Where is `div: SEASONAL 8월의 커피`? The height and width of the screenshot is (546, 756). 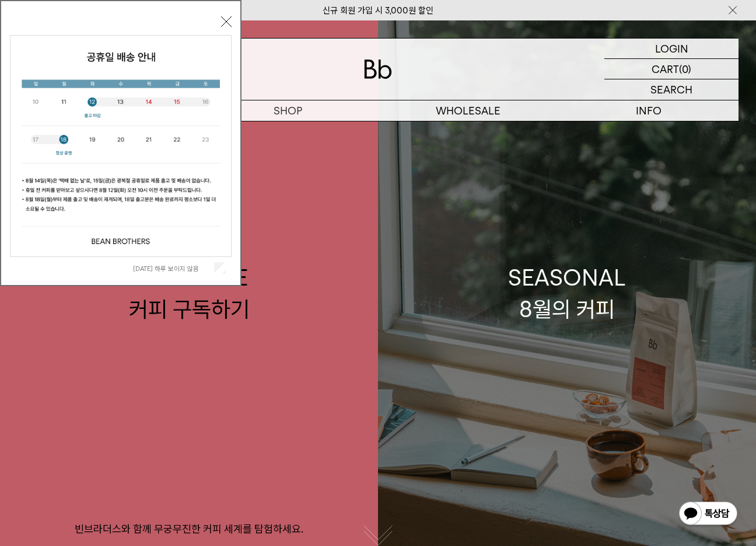 div: SEASONAL 8월의 커피 is located at coordinates (567, 293).